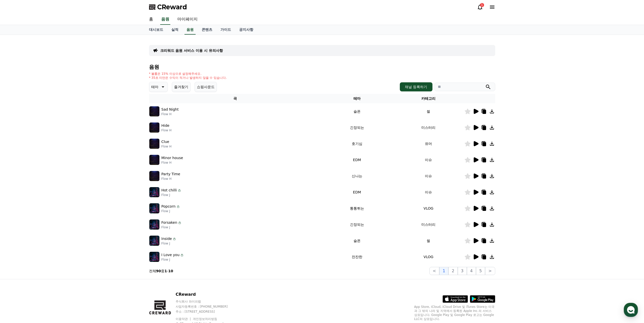  Describe the element at coordinates (428, 98) in the screenshot. I see `th: 카테고리` at that location.